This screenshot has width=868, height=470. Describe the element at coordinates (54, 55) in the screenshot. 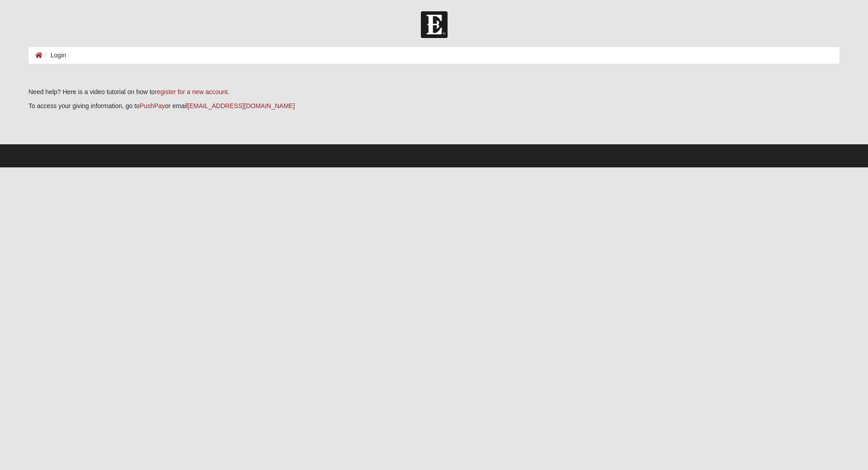

I see `li: Login` at that location.